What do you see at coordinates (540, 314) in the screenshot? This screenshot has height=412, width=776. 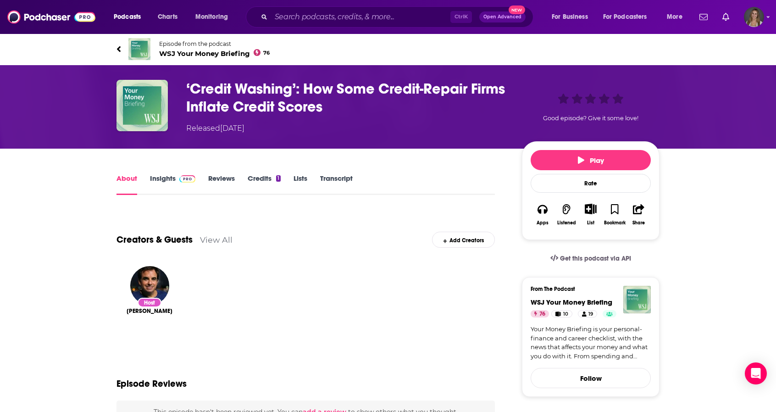 I see `a: 76` at bounding box center [540, 314].